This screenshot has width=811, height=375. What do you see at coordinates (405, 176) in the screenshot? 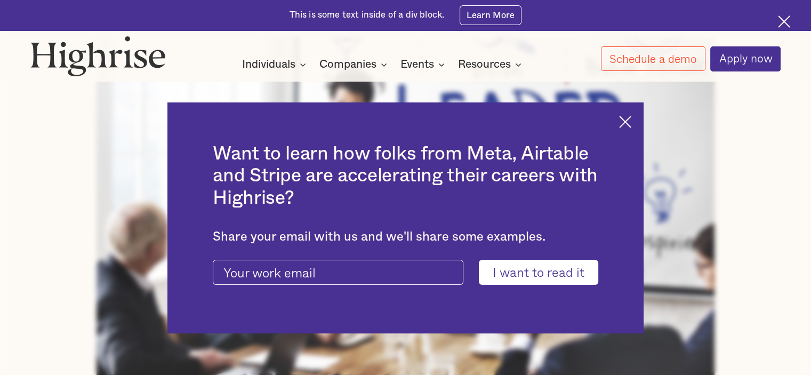
I see `h2: Want to learn how folks from Meta, Airtable and Stripe are accelerating their careers with Highrise?` at bounding box center [405, 176].